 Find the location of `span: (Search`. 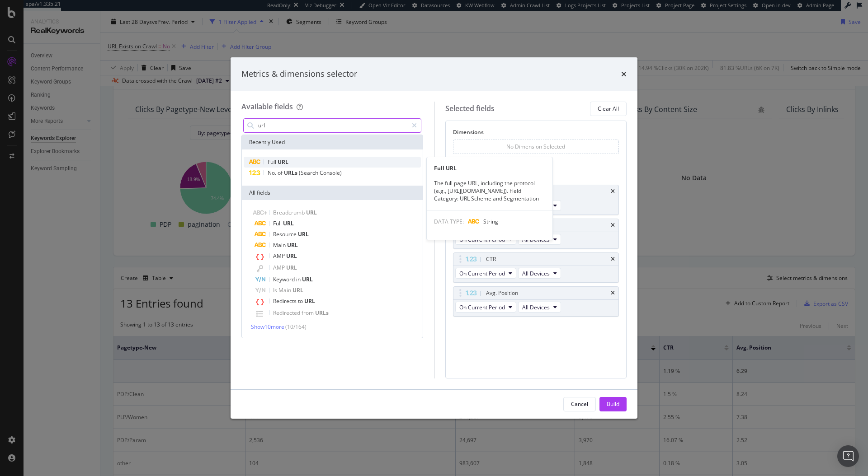

span: (Search is located at coordinates (309, 172).